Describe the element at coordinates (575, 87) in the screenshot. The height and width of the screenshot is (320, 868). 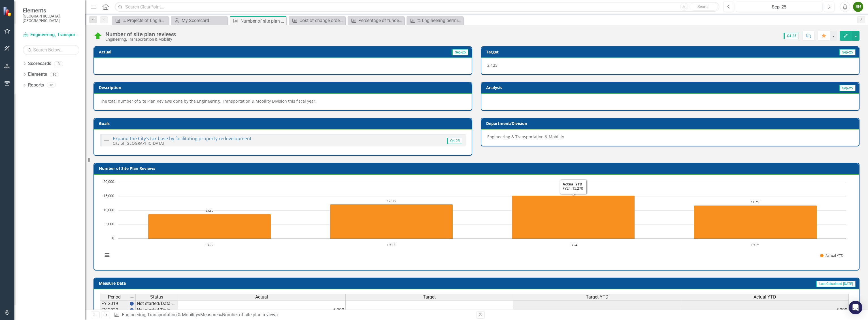
I see `h3: Analysis` at that location.